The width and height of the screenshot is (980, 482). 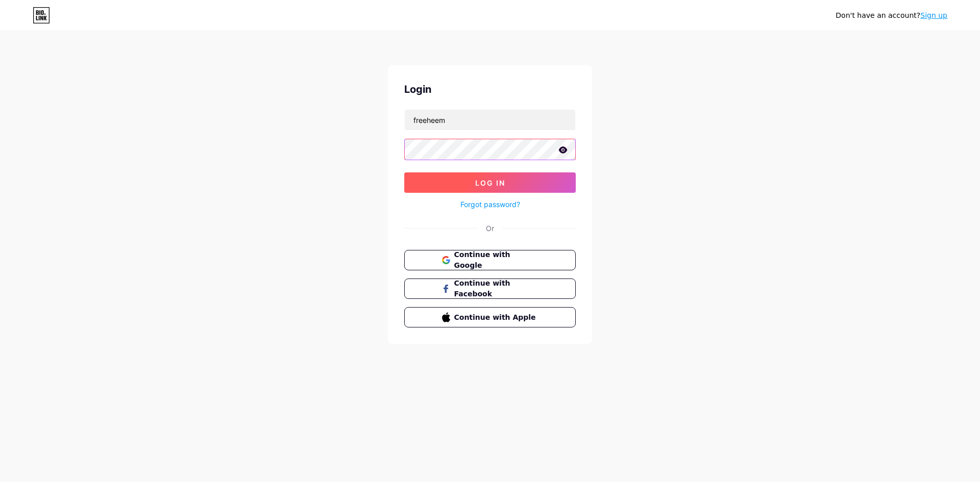 What do you see at coordinates (490, 317) in the screenshot?
I see `button: Continue with Apple` at bounding box center [490, 317].